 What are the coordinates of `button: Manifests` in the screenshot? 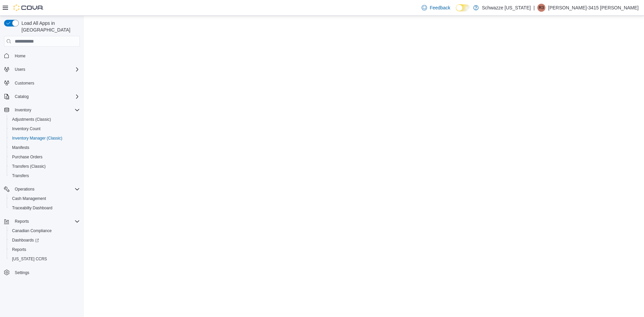 It's located at (45, 148).